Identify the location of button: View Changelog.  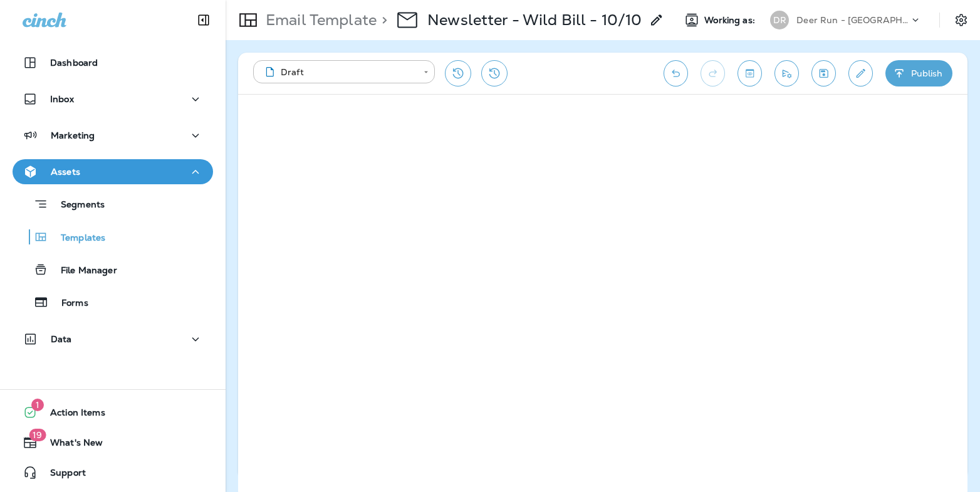
(495, 74).